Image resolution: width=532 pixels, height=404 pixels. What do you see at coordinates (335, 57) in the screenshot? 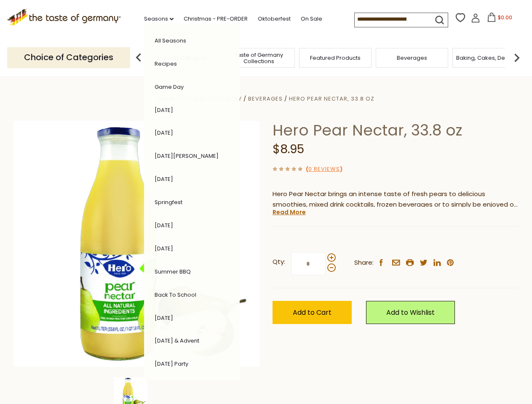
I see `span: Featured Products` at bounding box center [335, 57].